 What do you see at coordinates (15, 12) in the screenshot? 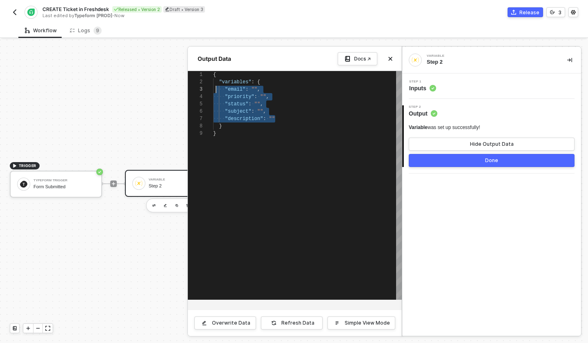
I see `button: back` at bounding box center [15, 12].